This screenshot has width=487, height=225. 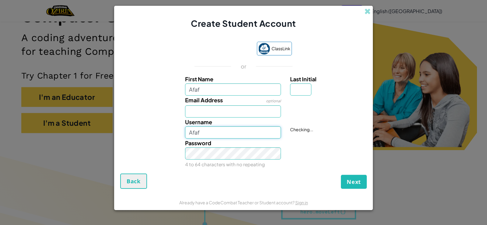 What do you see at coordinates (225, 164) in the screenshot?
I see `small: 4 to 64 characters with no repeating` at bounding box center [225, 164].